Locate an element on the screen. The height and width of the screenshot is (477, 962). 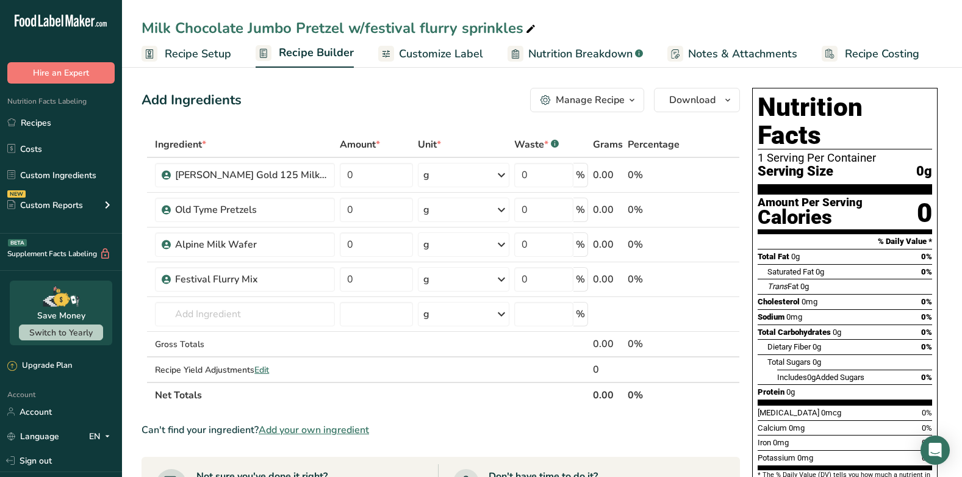
span: Percentage is located at coordinates (653, 145).